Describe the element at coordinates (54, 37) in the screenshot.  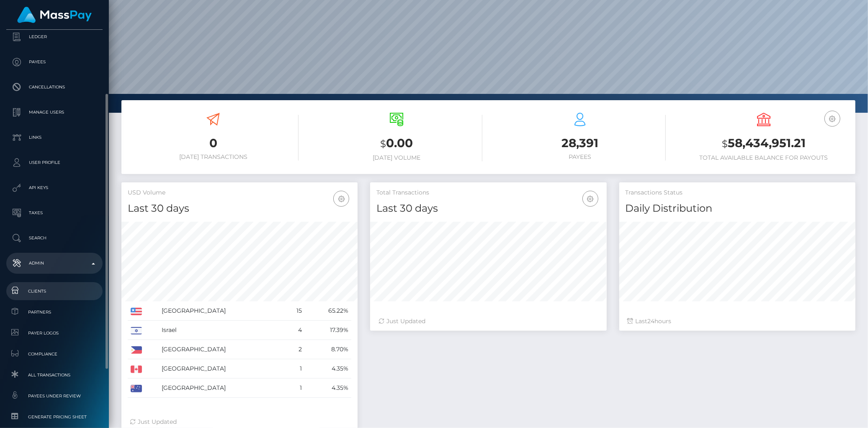
I see `a: Ledger` at that location.